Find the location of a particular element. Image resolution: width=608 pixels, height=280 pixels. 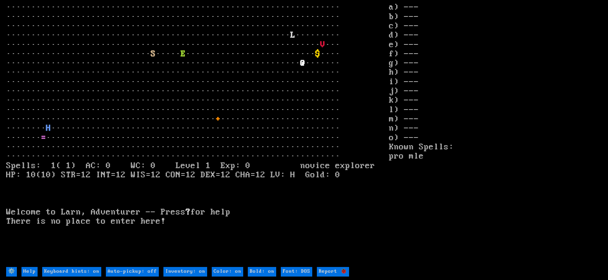

font: L is located at coordinates (293, 35).